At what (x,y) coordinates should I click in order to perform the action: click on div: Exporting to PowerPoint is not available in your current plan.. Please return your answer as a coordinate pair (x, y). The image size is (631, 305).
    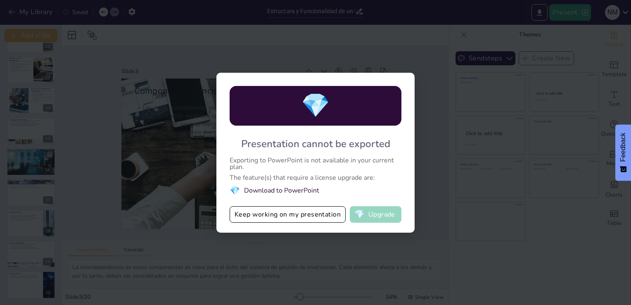
    Looking at the image, I should click on (315, 164).